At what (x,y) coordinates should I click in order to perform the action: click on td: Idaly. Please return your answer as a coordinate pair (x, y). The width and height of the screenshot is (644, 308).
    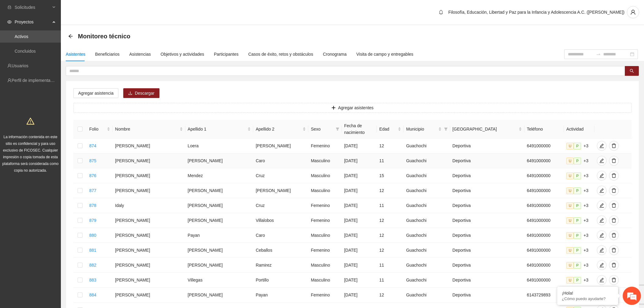
    Looking at the image, I should click on (149, 206).